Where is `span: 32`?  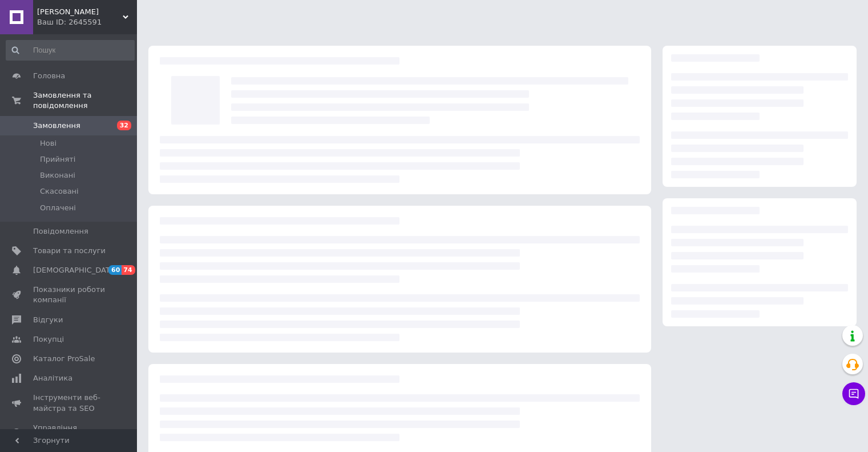
span: 32 is located at coordinates (123, 125).